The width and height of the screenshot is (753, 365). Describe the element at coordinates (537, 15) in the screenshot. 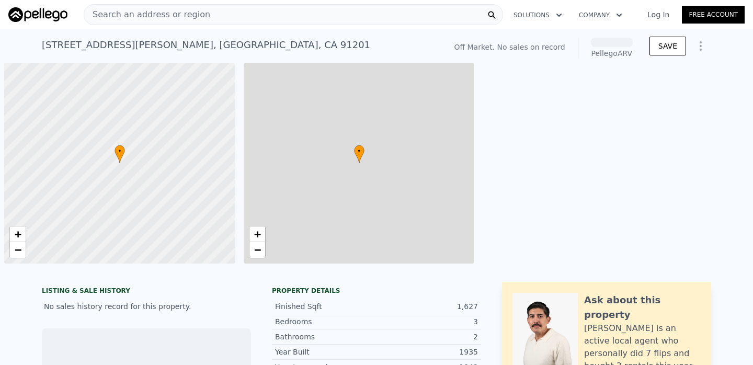

I see `button: Solutions` at that location.